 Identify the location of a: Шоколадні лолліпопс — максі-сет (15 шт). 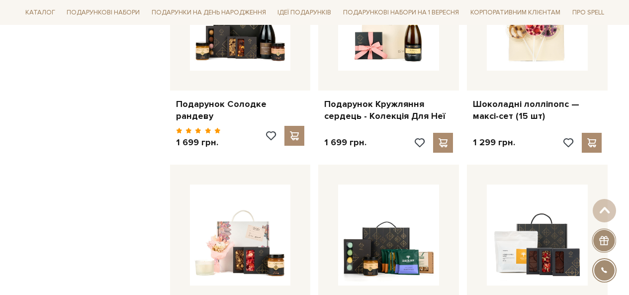
(537, 110).